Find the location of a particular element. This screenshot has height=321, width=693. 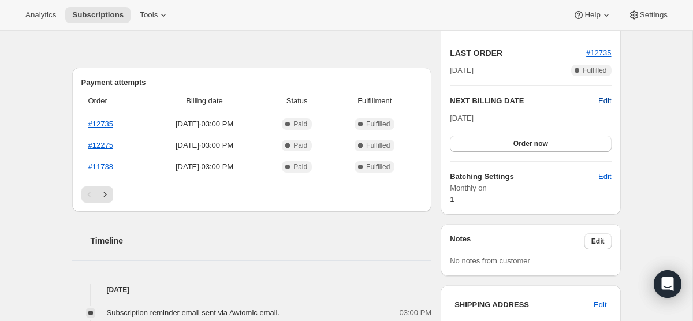

span: #12735 is located at coordinates (598, 53).